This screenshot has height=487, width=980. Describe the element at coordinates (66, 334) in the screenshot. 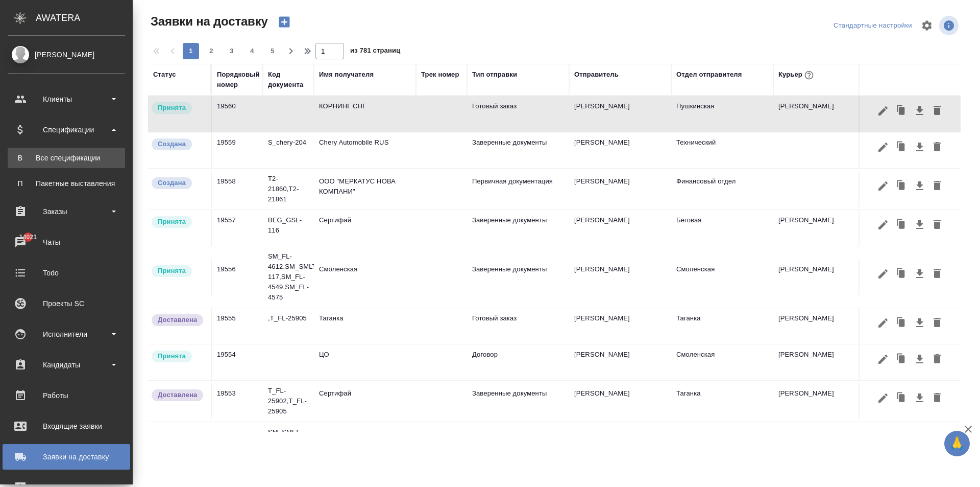

I see `div: Исполнители` at that location.